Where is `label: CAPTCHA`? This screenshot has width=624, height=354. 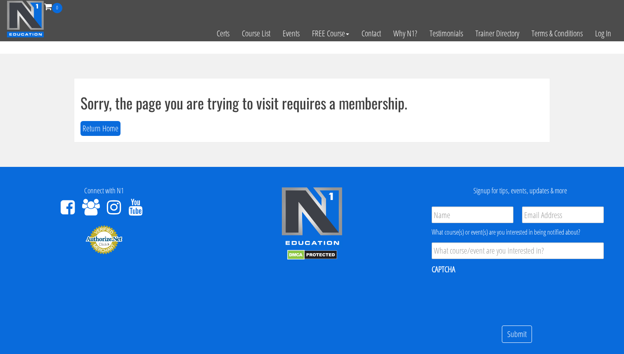
label: CAPTCHA is located at coordinates (443, 269).